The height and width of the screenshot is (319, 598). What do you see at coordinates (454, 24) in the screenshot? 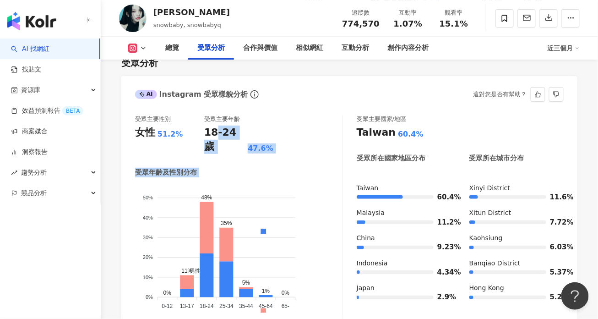
I see `span: 15.1%` at bounding box center [454, 24].